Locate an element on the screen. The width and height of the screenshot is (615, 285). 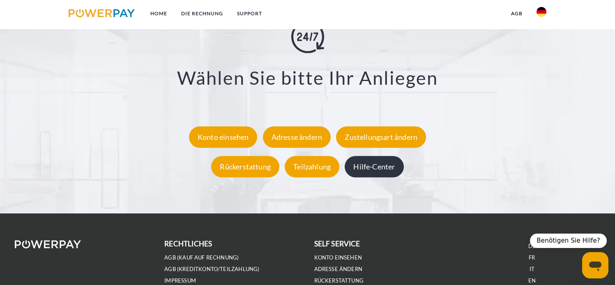
a: Teilzahlung is located at coordinates (312, 166).